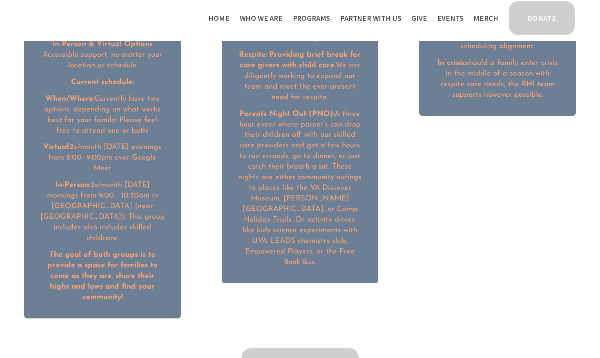  I want to click on p: A three hour event where parent’s can drop their children off with our skilled care providers and..., so click(300, 188).